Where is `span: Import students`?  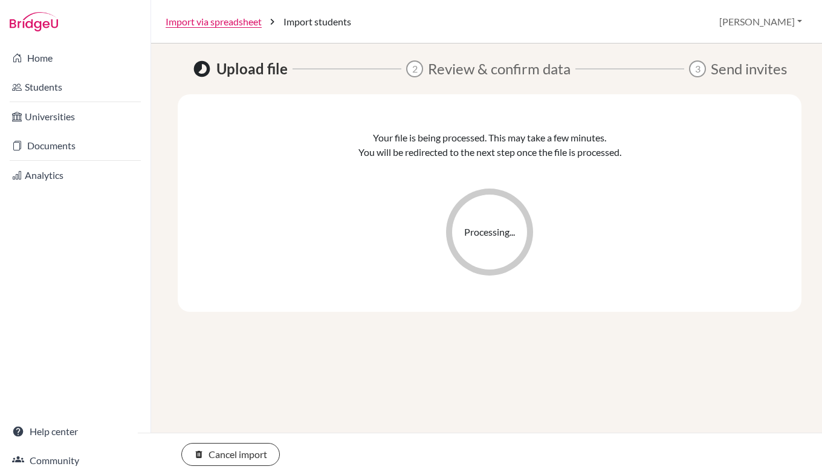
span: Import students is located at coordinates (317, 22).